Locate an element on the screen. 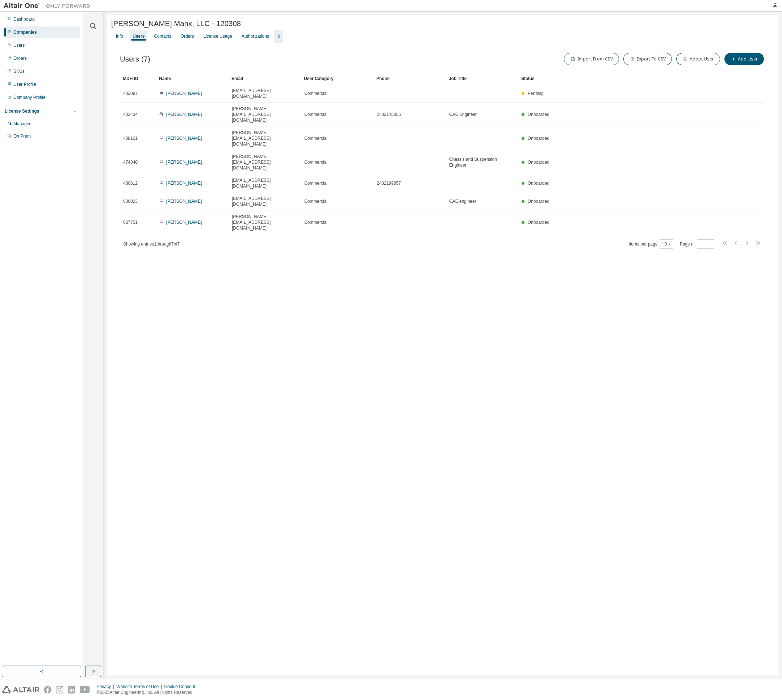 This screenshot has height=700, width=782. span: 474840 is located at coordinates (131, 163).